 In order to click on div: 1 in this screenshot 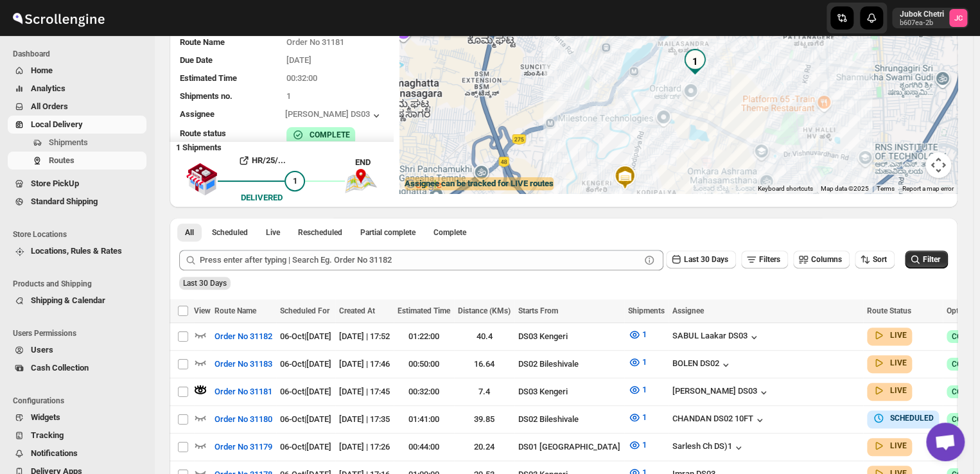, I will do `click(695, 62)`.